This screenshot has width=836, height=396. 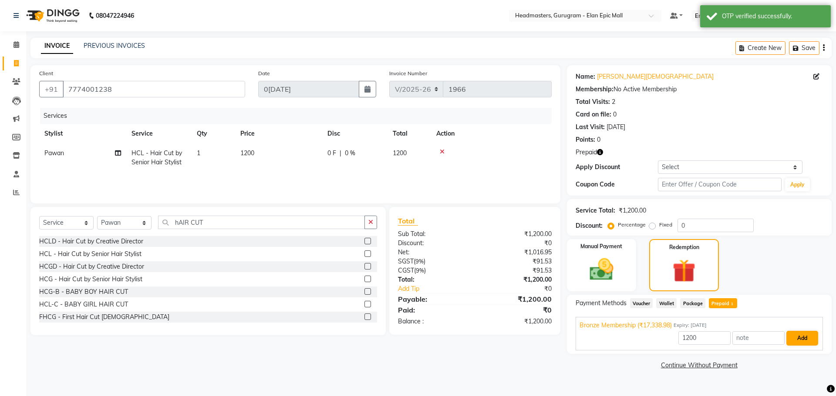 I want to click on span: Payment Methods, so click(x=601, y=303).